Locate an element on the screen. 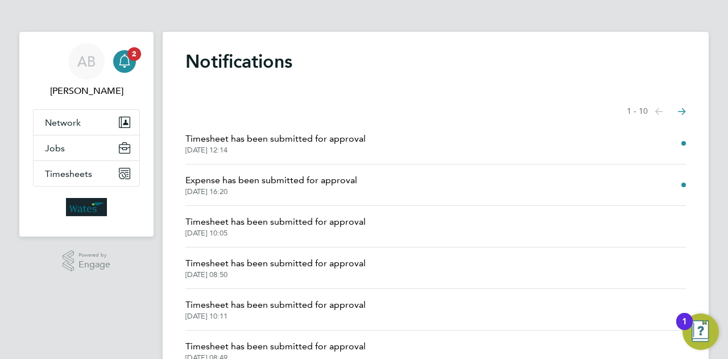 The height and width of the screenshot is (359, 728). span: Network is located at coordinates (63, 122).